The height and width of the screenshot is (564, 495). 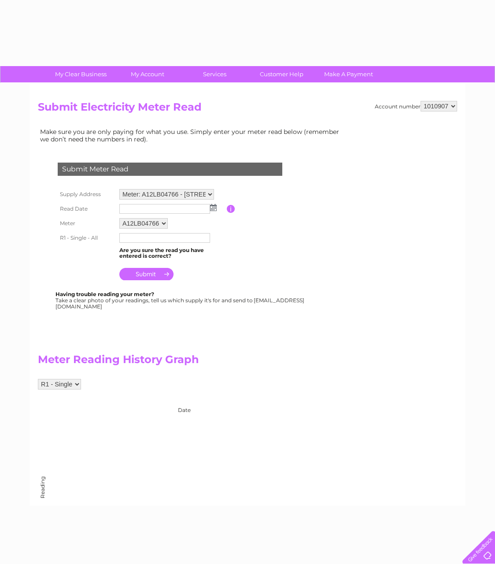 What do you see at coordinates (192, 362) in the screenshot?
I see `h2: Meter Reading History Graph` at bounding box center [192, 362].